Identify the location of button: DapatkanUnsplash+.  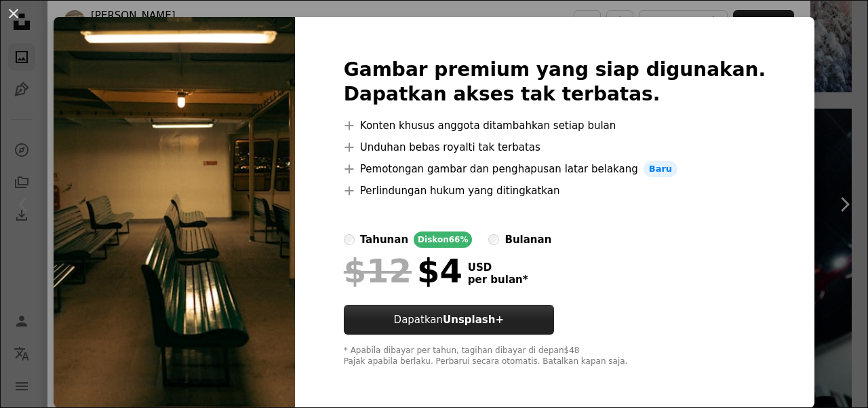
(448, 320).